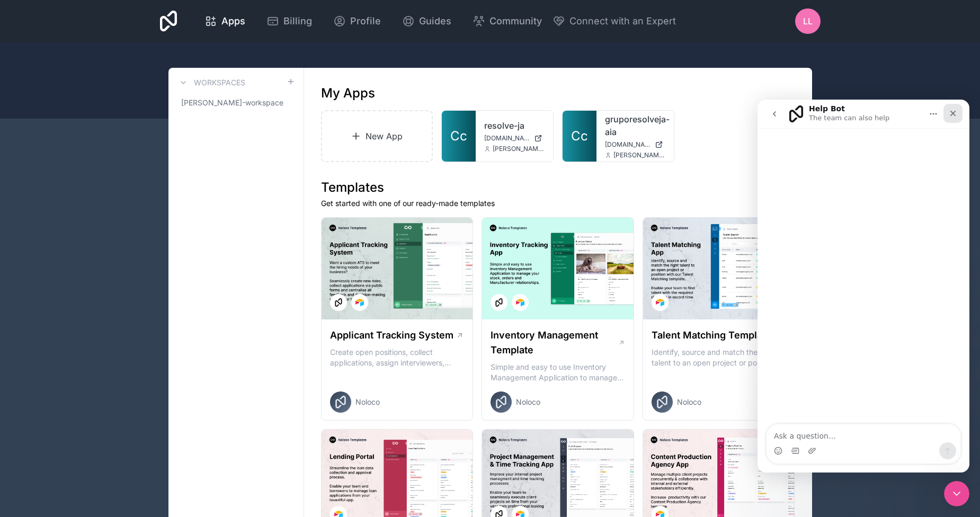 This screenshot has height=517, width=980. I want to click on a: Profile, so click(357, 22).